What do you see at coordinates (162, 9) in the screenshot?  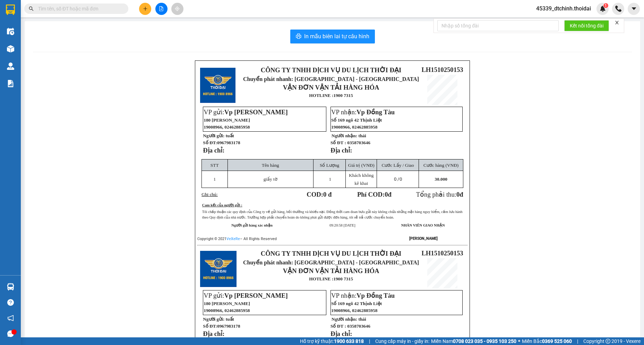 I see `span: file-add` at bounding box center [162, 9].